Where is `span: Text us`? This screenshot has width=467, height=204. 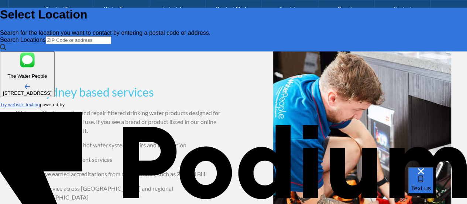 span: Text us is located at coordinates (13, 21).